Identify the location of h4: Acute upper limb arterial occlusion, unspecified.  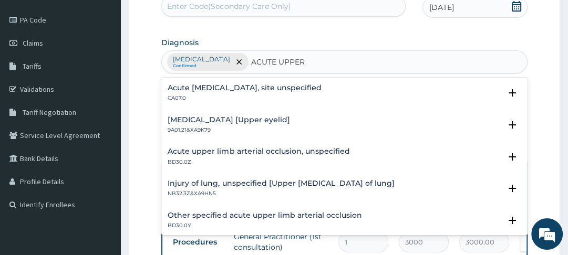
(259, 151).